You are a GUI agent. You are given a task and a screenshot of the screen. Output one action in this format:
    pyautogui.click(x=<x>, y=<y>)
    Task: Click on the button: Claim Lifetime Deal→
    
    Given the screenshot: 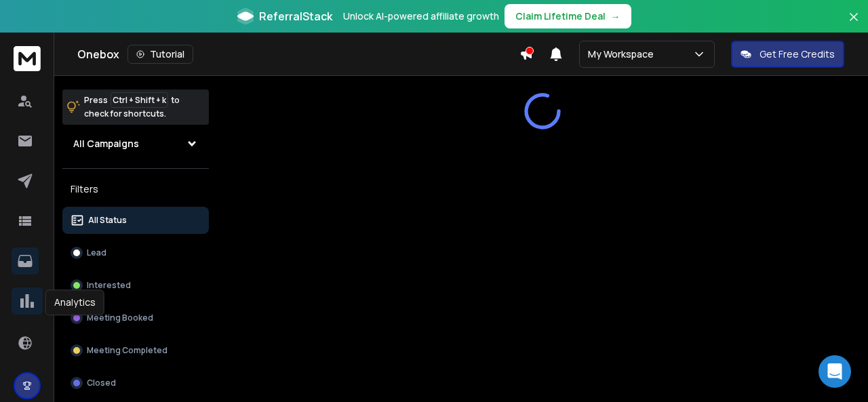 What is the action you would take?
    pyautogui.click(x=568, y=17)
    